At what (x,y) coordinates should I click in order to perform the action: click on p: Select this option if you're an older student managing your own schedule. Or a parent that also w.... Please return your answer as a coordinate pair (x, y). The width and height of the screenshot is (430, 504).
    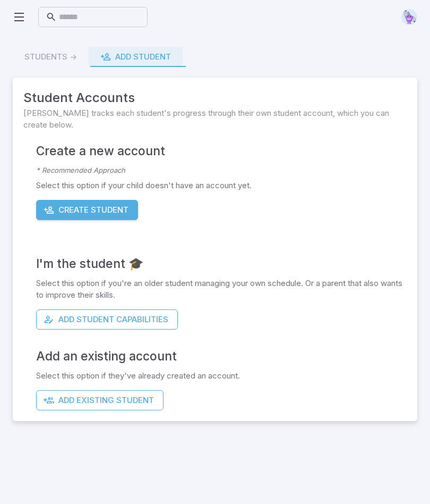
    Looking at the image, I should click on (222, 289).